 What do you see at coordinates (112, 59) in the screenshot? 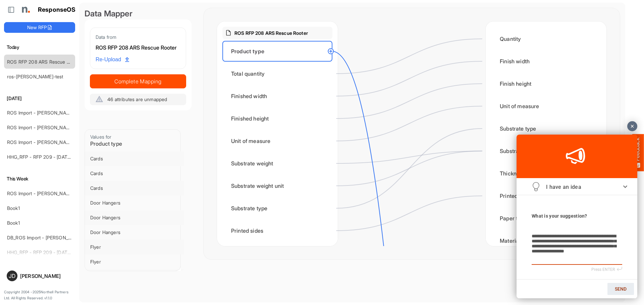
I see `a: Re-Upload` at bounding box center [112, 59].